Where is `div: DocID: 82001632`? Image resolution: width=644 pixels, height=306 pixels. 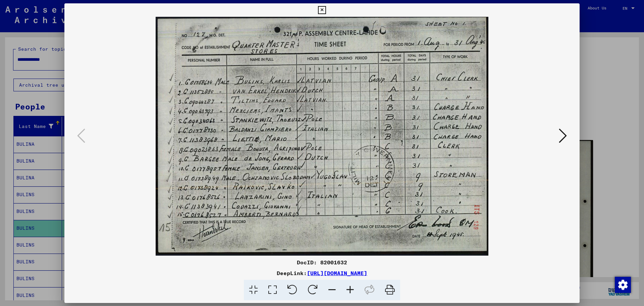 div: DocID: 82001632 is located at coordinates (322, 262).